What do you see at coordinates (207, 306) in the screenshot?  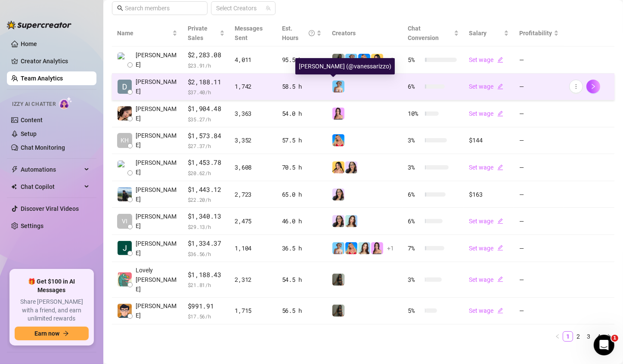 I see `span: $991.91` at bounding box center [207, 306].